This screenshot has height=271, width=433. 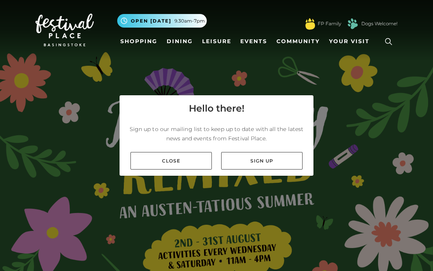 What do you see at coordinates (216, 134) in the screenshot?
I see `p: Sign up to our mailing list to keep up to date with all the latest news and events from Festival ...` at bounding box center [216, 134].